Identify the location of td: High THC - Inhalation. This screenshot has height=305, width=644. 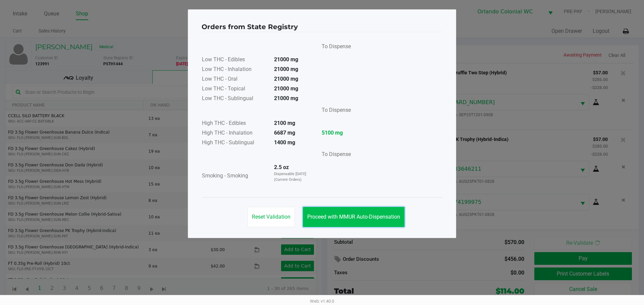
(235, 133).